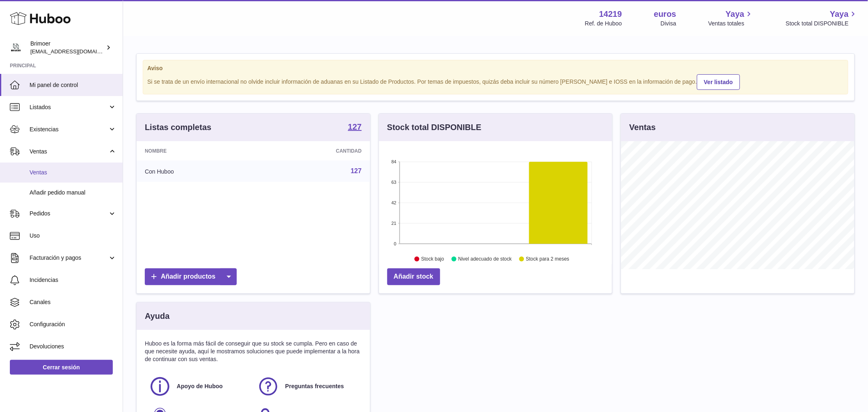  I want to click on font: Añadir productos, so click(188, 276).